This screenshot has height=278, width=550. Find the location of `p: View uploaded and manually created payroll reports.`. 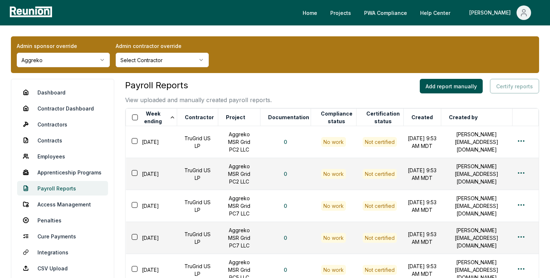

p: View uploaded and manually created payroll reports. is located at coordinates (198, 100).